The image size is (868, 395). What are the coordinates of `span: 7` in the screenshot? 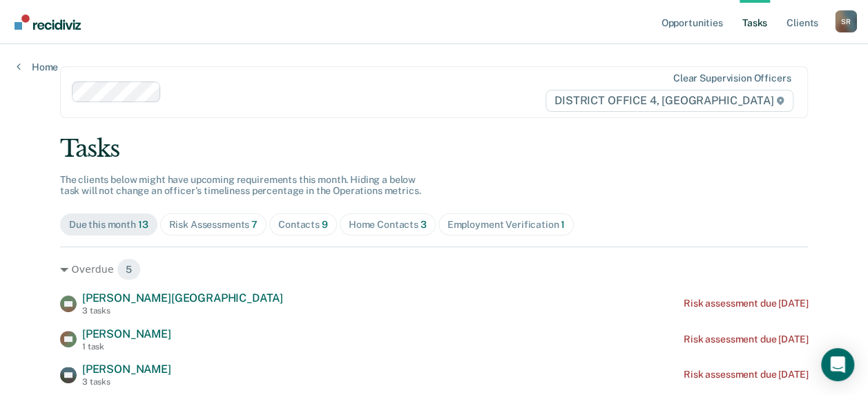 It's located at (254, 225).